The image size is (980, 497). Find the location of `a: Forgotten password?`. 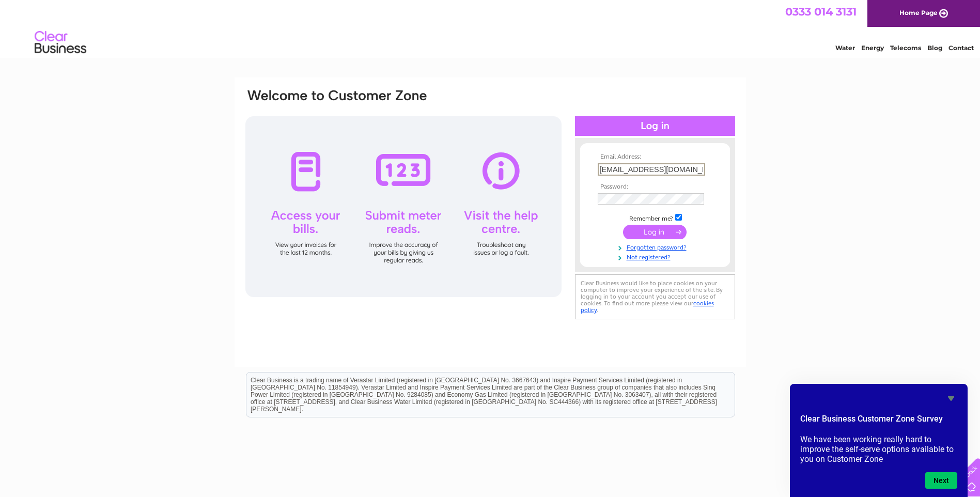

a: Forgotten password? is located at coordinates (656, 247).